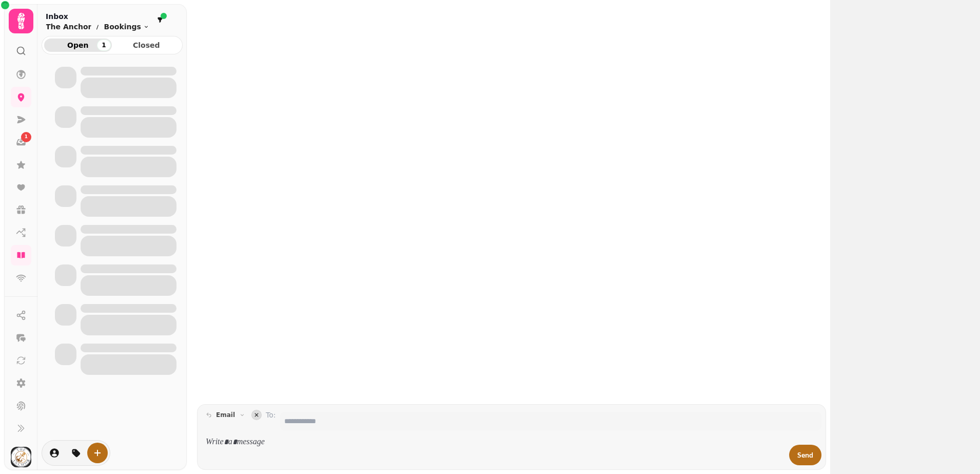  What do you see at coordinates (21, 457) in the screenshot?
I see `img: User avatar` at bounding box center [21, 457].